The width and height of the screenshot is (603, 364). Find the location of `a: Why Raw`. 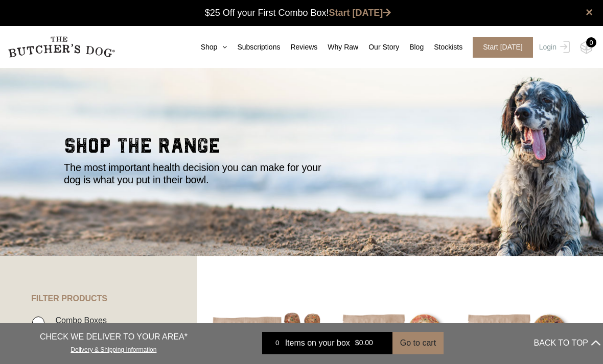

a: Why Raw is located at coordinates (338, 47).